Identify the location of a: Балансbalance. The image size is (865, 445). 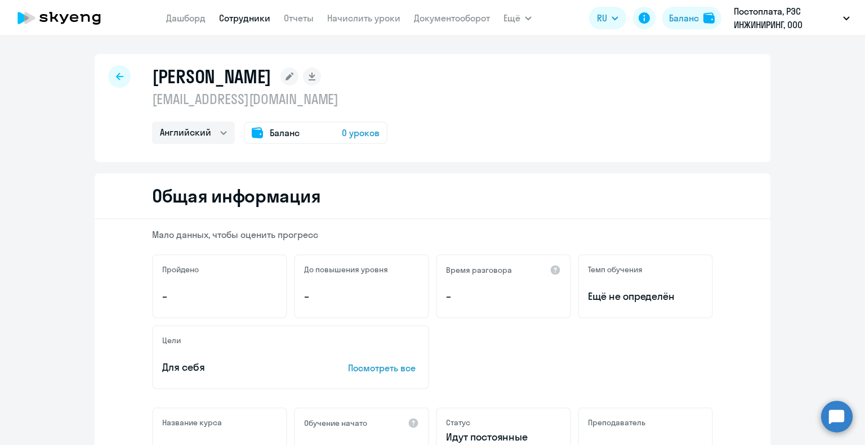
(691, 18).